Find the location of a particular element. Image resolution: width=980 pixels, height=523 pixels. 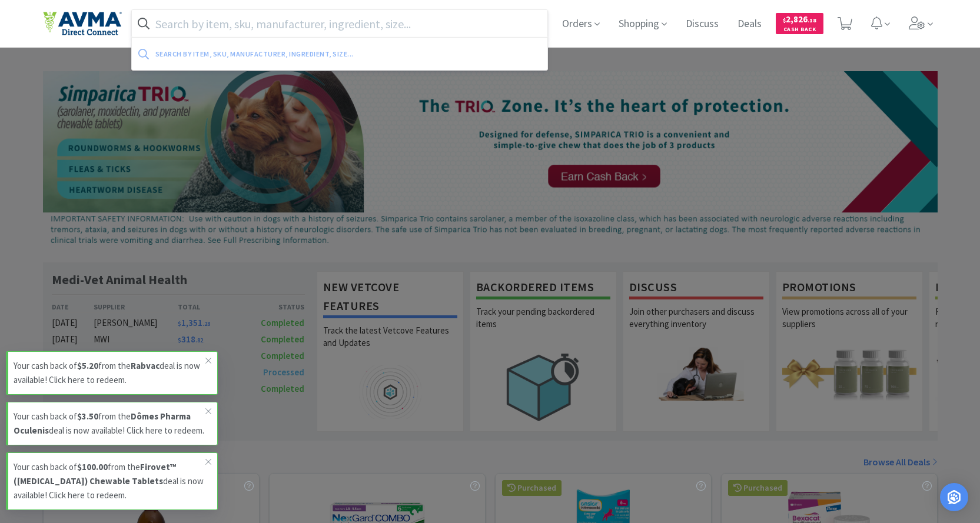

span: . 18 is located at coordinates (811, 20).